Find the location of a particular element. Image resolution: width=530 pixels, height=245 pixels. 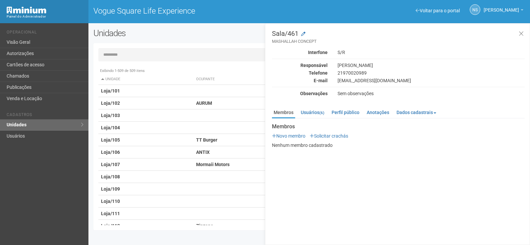

div: Interfone is located at coordinates (300, 52).